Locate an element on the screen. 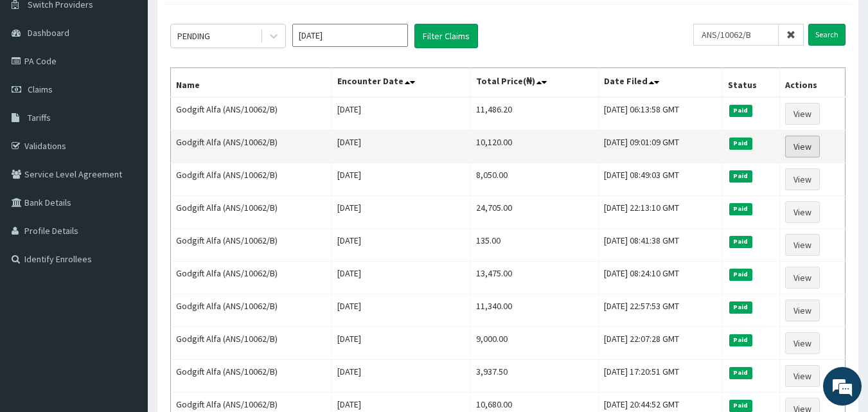 The height and width of the screenshot is (412, 868). span: We're online! is located at coordinates (126, 189).